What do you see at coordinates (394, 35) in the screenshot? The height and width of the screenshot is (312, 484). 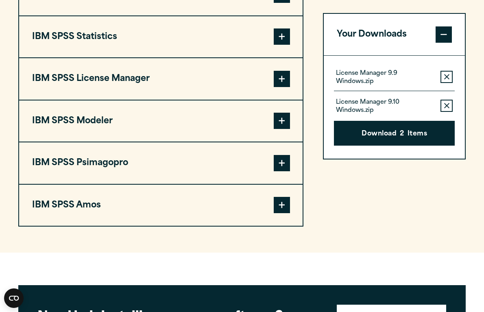 I see `button: Your Downloads` at bounding box center [394, 35].